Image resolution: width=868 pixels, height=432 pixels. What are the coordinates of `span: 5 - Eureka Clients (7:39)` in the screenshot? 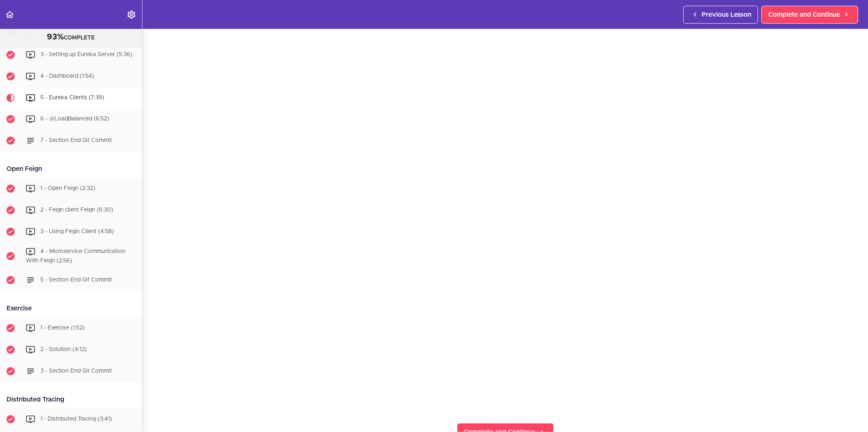 It's located at (72, 98).